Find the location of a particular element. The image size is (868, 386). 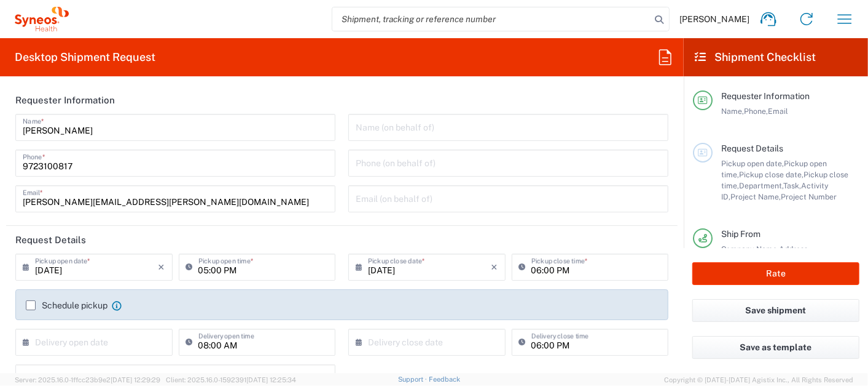

button: Save as template is located at coordinates (776, 347).